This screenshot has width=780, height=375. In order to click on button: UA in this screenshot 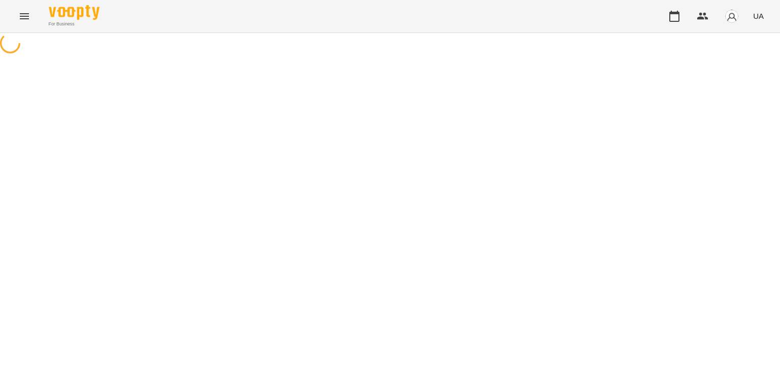, I will do `click(758, 16)`.